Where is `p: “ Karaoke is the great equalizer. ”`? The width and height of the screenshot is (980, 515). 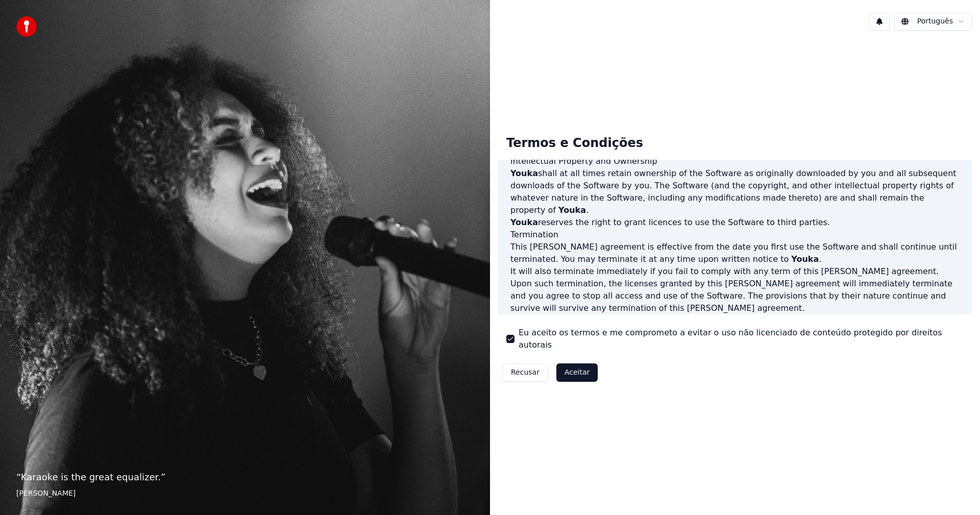
p: “ Karaoke is the great equalizer. ” is located at coordinates (245, 477).